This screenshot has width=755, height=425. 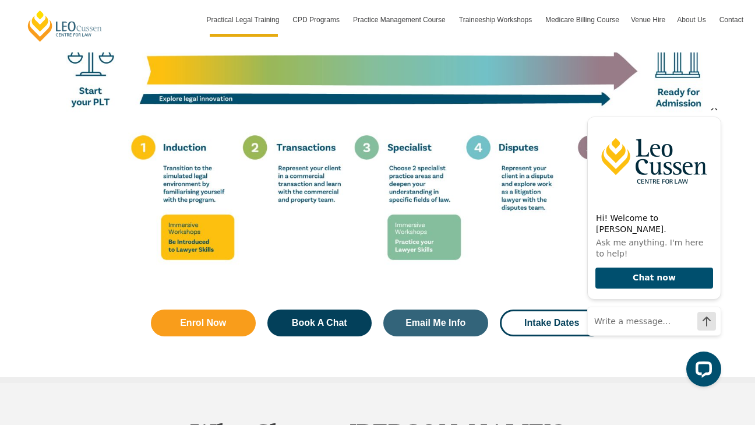 I want to click on span: Intake Dates, so click(x=552, y=323).